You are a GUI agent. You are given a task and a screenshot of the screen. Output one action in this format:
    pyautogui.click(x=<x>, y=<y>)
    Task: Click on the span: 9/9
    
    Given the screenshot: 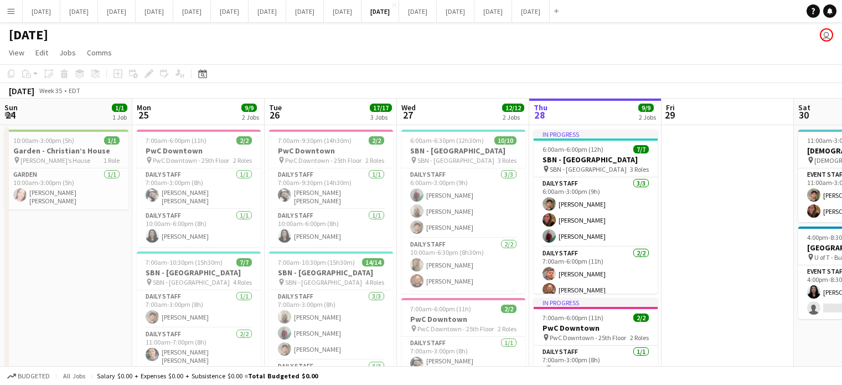 What is the action you would take?
    pyautogui.click(x=646, y=107)
    